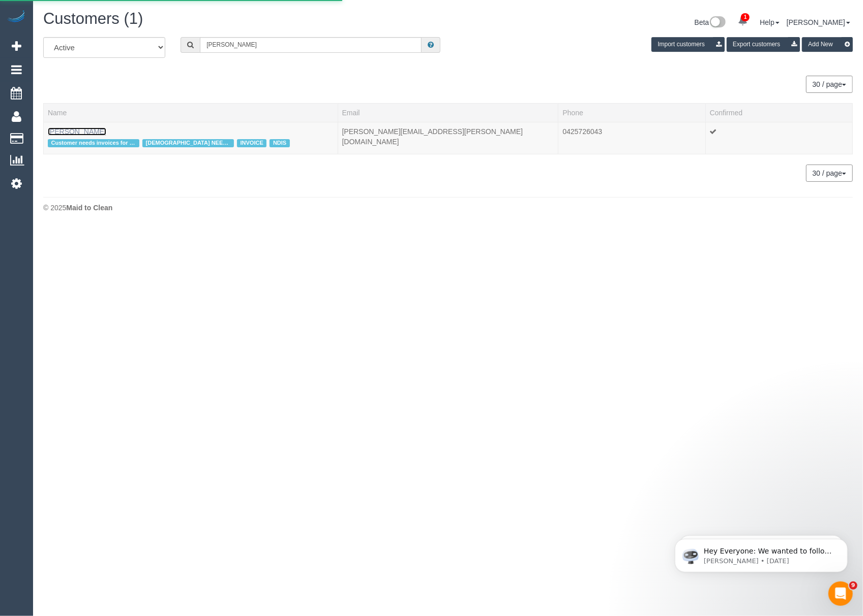 The image size is (863, 616). What do you see at coordinates (279, 143) in the screenshot?
I see `span: NDIS` at bounding box center [279, 143].